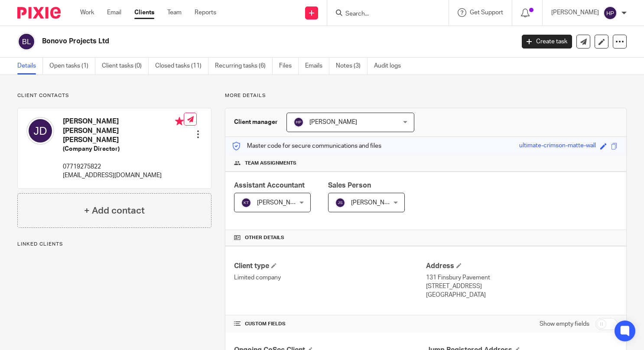  I want to click on div: ultimate-crimson-matte-wall, so click(557, 146).